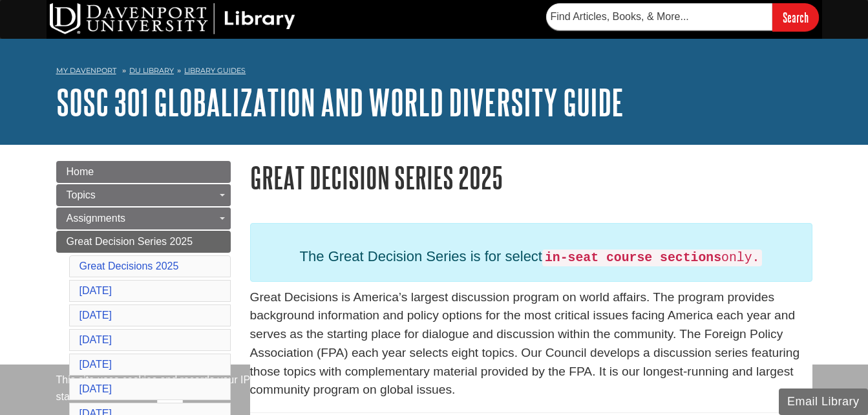 Image resolution: width=868 pixels, height=415 pixels. What do you see at coordinates (823, 401) in the screenshot?
I see `button: Email Library` at bounding box center [823, 401].